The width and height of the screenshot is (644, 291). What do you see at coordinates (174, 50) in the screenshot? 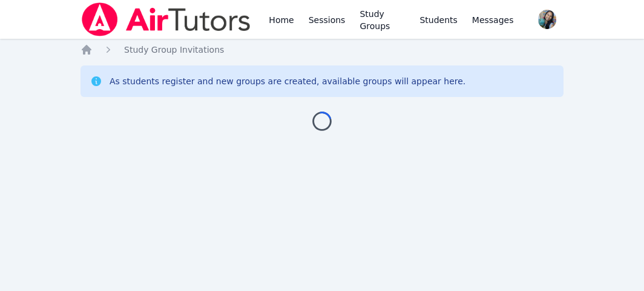
I see `a: Study Group Invitations` at bounding box center [174, 50].